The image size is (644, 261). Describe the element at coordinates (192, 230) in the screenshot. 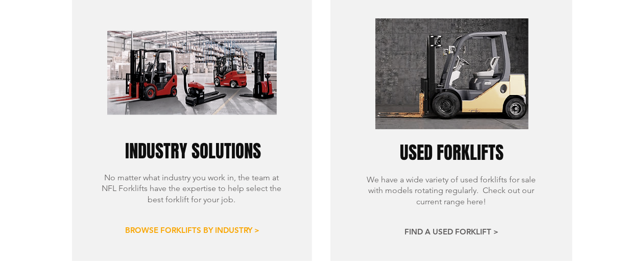

I see `a: BROWSE FORKLIFTS BY INDUSTRY >` at that location.